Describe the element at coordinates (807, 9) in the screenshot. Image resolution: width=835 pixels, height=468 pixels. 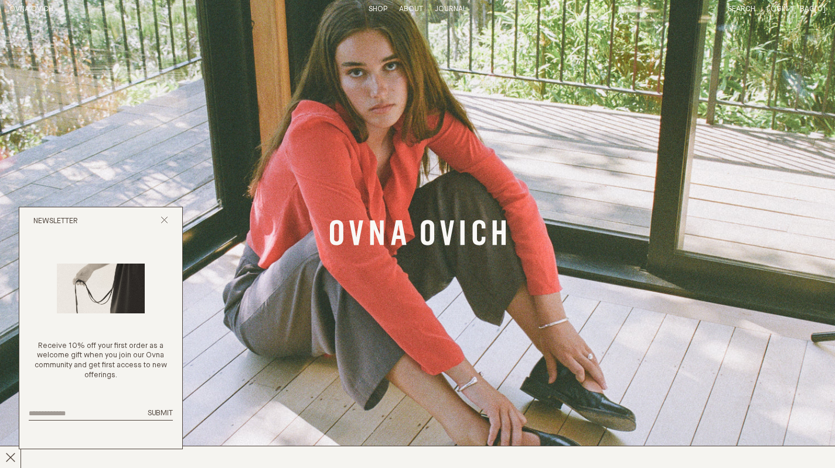
I see `span: Bag` at that location.